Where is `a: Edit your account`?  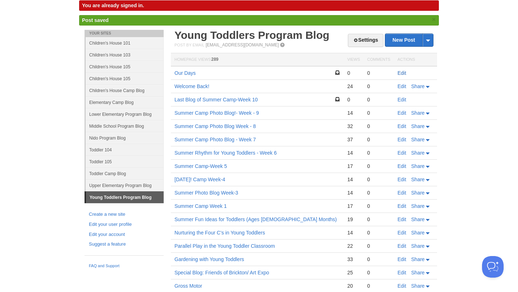
a: Edit your account is located at coordinates (124, 235).